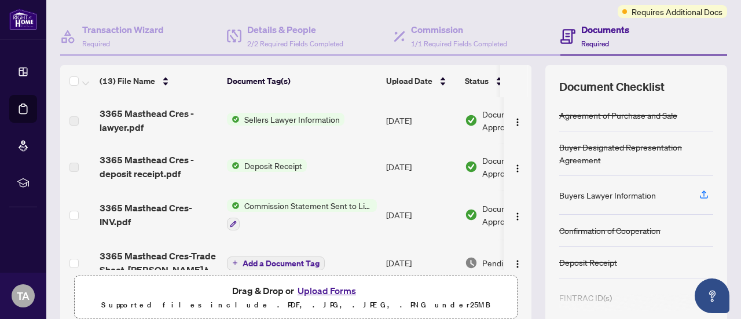 Image resolution: width=741 pixels, height=319 pixels. Describe the element at coordinates (612, 87) in the screenshot. I see `span: Document Checklist` at that location.